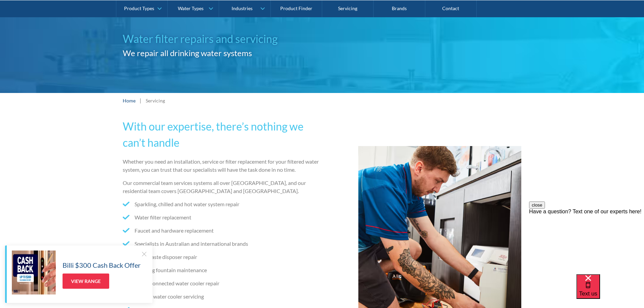 The image size is (644, 308). What do you see at coordinates (222, 39) in the screenshot?
I see `h1: Water filter repairs and servicing` at bounding box center [222, 39].